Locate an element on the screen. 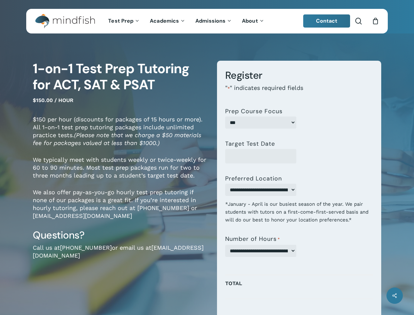 The image size is (414, 315). a: Contact is located at coordinates (327, 21).